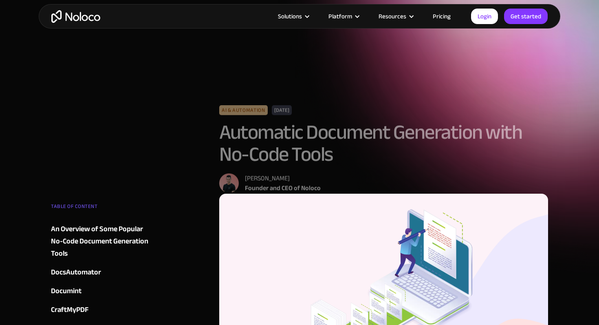  I want to click on div: DocsAutomator, so click(76, 272).